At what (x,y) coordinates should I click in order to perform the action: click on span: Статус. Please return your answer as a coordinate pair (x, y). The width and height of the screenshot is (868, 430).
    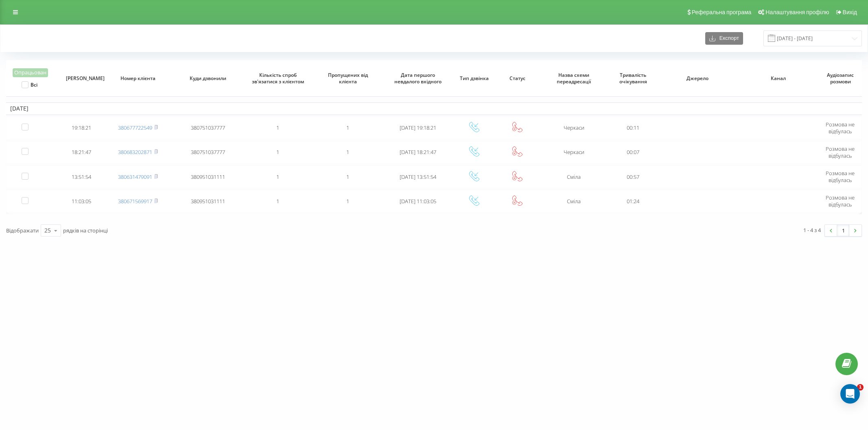
    Looking at the image, I should click on (517, 79).